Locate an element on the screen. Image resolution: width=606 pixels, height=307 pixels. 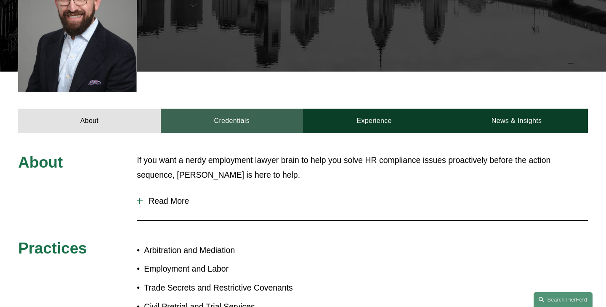
span: About is located at coordinates (40, 162).